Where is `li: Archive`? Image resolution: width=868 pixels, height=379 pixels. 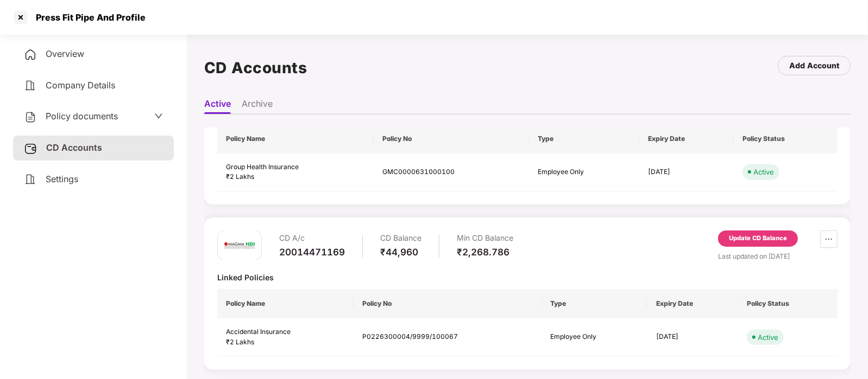 li: Archive is located at coordinates (257, 106).